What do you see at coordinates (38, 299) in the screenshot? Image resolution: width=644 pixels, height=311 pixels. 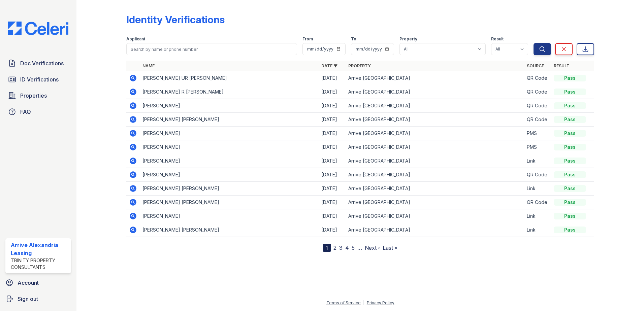 I see `a: Sign out` at bounding box center [38, 299].